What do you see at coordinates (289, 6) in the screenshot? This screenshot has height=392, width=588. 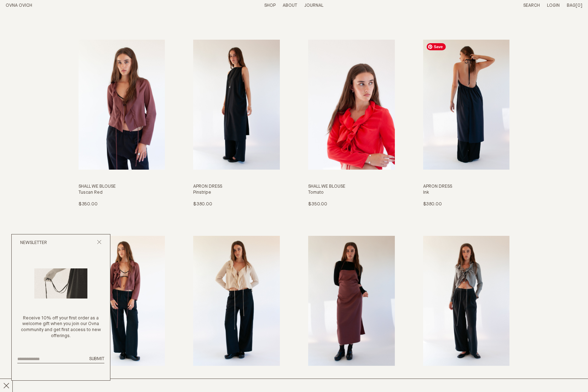 I see `p: About` at bounding box center [289, 6].